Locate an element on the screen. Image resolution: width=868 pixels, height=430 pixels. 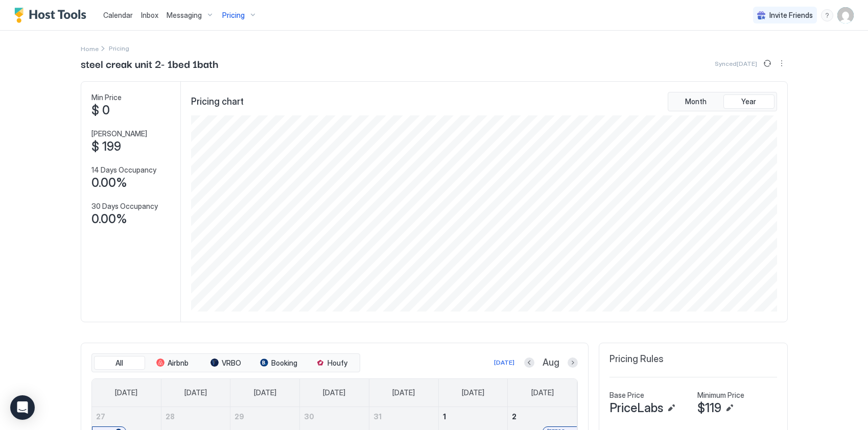
span: 14 Days Occupancy is located at coordinates (123, 170).